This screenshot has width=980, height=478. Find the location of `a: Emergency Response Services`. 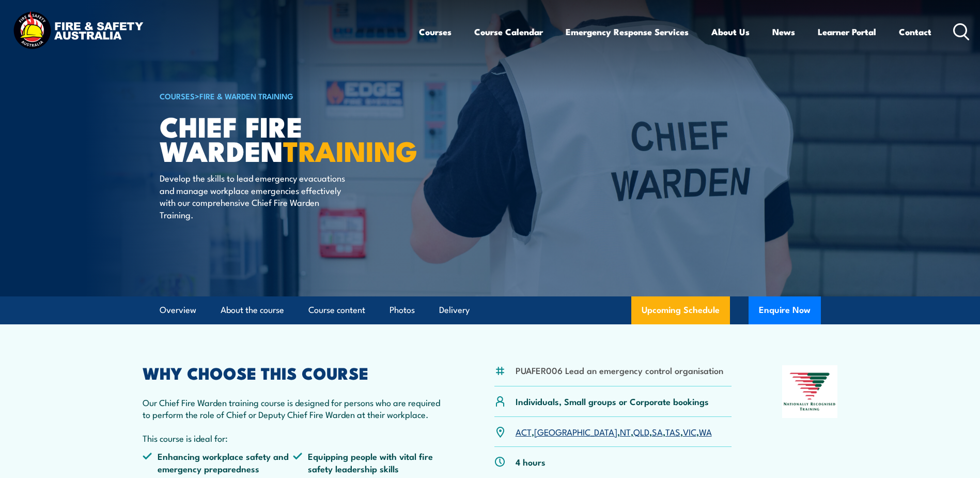

a: Emergency Response Services is located at coordinates (627, 31).